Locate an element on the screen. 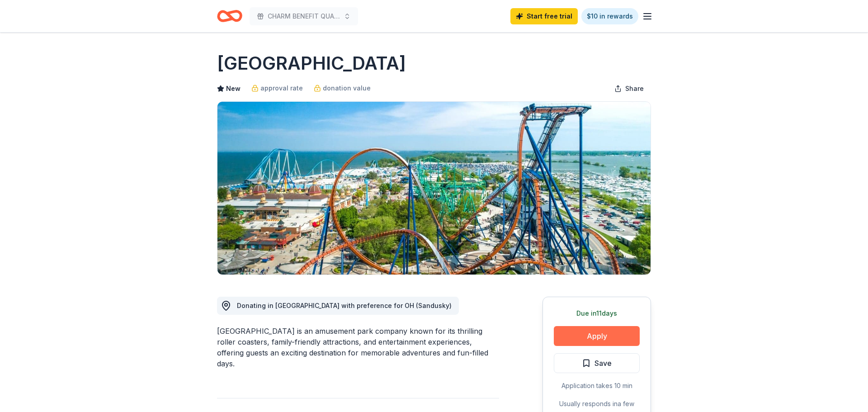 This screenshot has height=412, width=868. button: Apply is located at coordinates (597, 336).